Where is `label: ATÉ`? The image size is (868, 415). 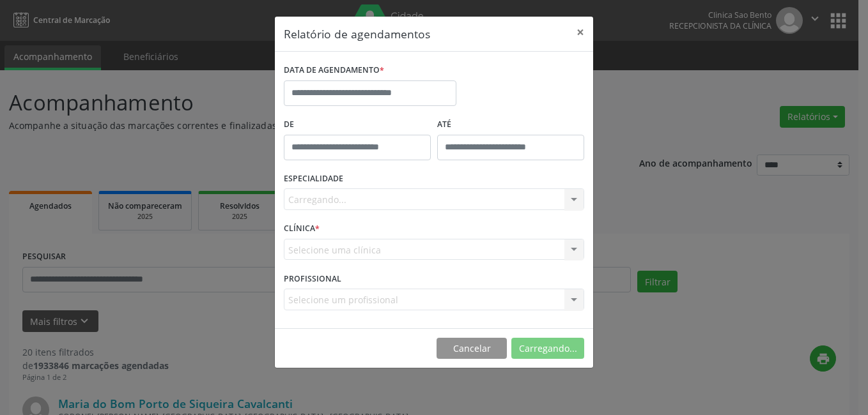 label: ATÉ is located at coordinates (510, 125).